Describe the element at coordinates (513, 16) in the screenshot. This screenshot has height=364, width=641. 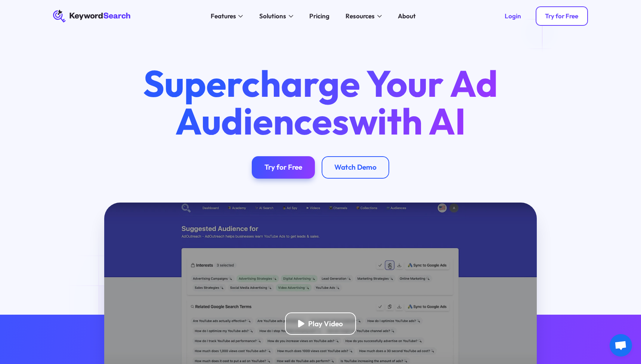
I see `div: Login` at that location.